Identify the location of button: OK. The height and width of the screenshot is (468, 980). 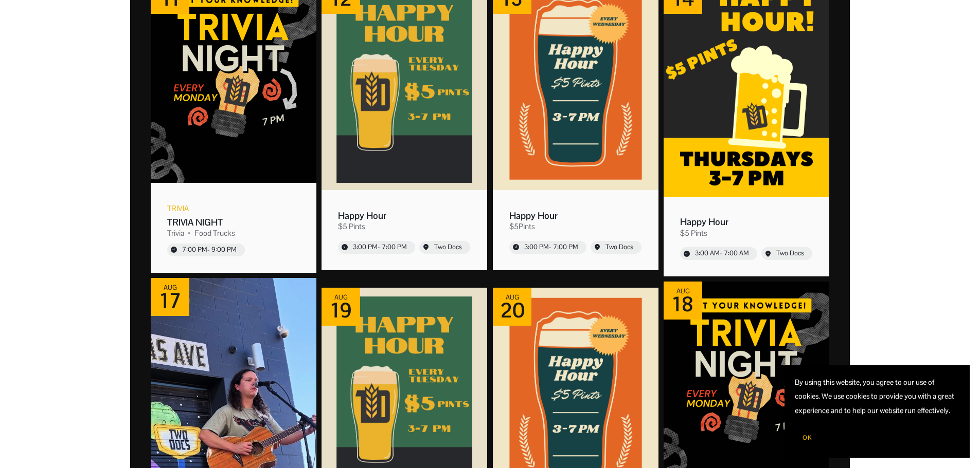
(807, 438).